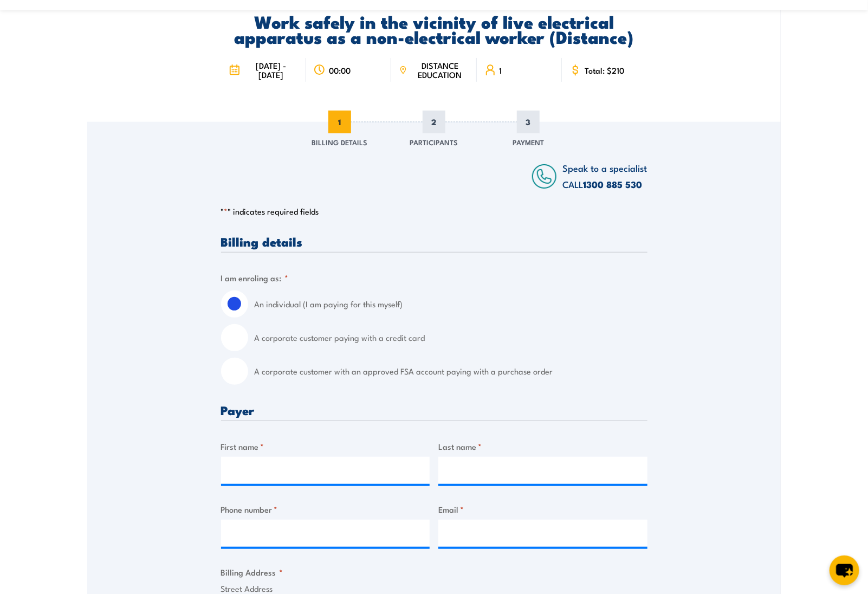  Describe the element at coordinates (434, 142) in the screenshot. I see `span: Participants` at that location.